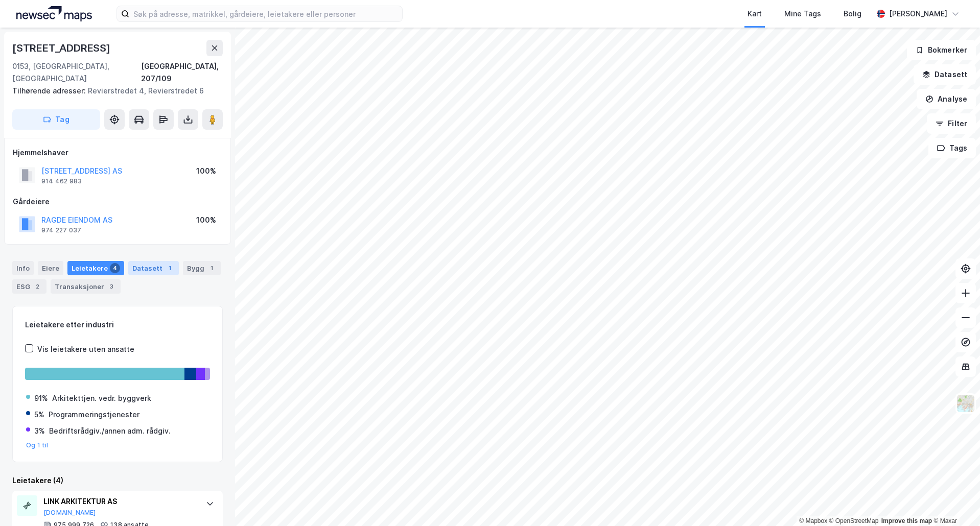 The width and height of the screenshot is (980, 526). Describe the element at coordinates (86, 349) in the screenshot. I see `div: Vis leietakere uten ansatte` at that location.